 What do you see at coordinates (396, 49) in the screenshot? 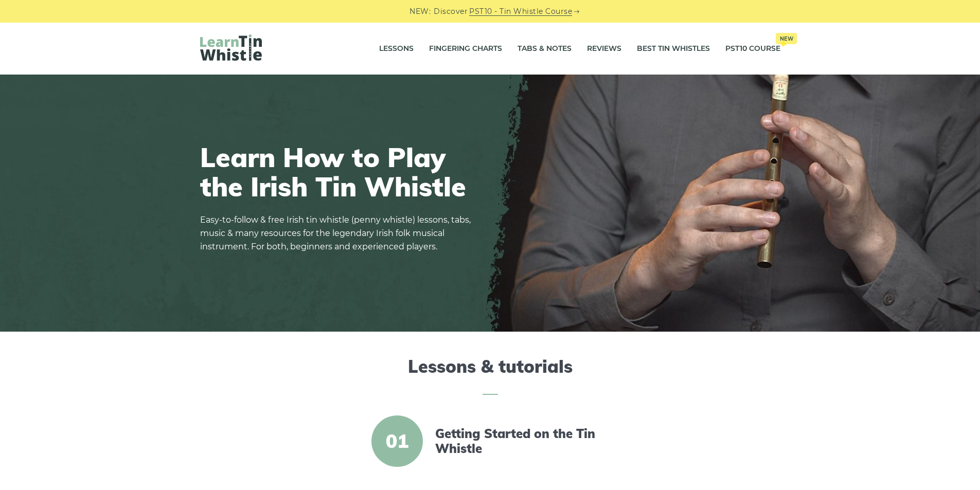
I see `a: Lessons` at bounding box center [396, 49].